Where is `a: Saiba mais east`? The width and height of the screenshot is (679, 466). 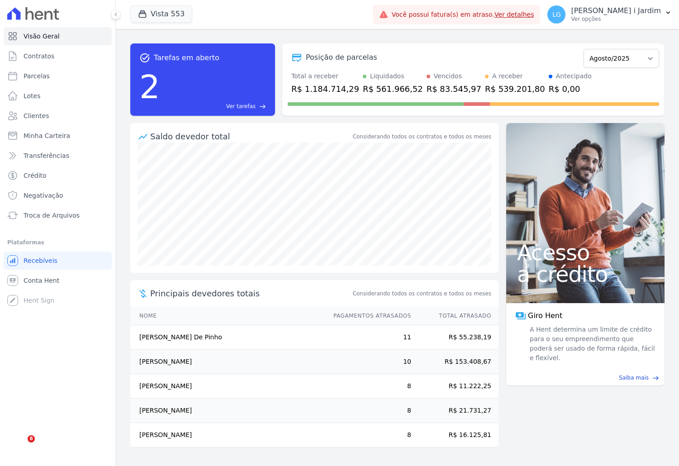 a: Saiba mais east is located at coordinates (586, 378).